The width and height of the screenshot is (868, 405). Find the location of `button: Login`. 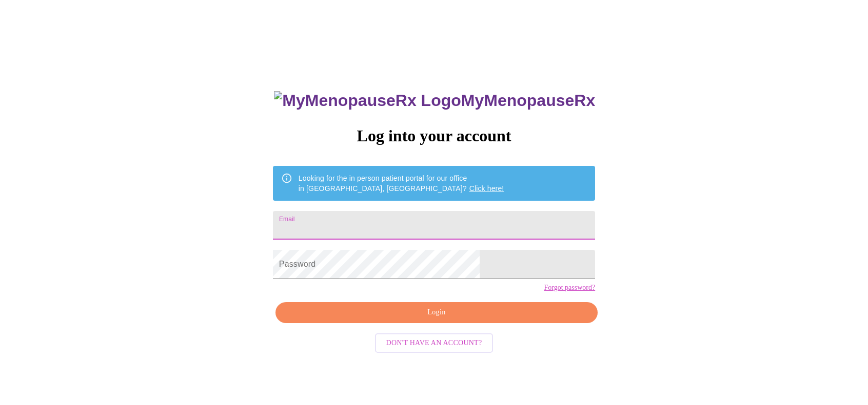

button: Login is located at coordinates (437, 312).